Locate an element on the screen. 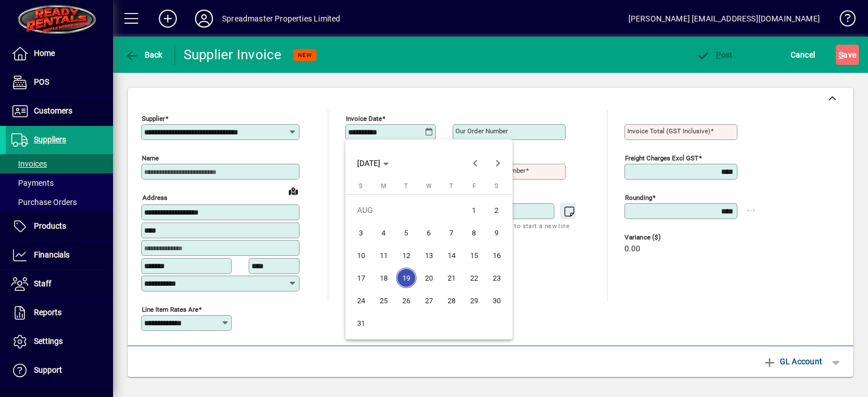 This screenshot has height=397, width=868. button: Fri Aug 08 2025 is located at coordinates (474, 233).